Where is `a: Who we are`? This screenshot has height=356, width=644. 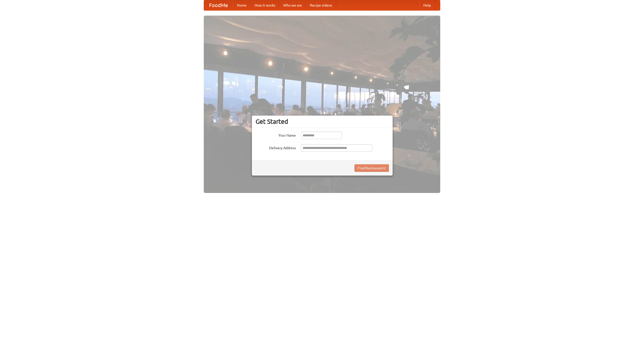 a: Who we are is located at coordinates (293, 5).